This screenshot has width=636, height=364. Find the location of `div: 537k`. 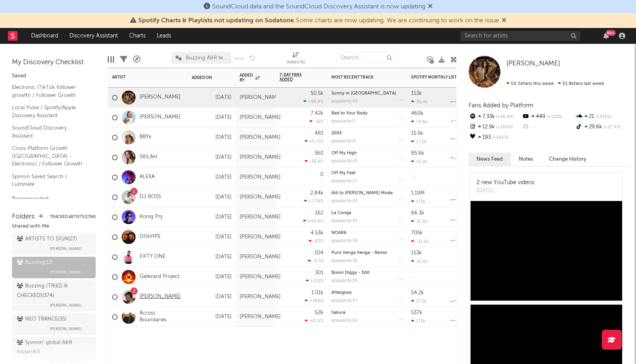

div: 537k is located at coordinates (417, 312).